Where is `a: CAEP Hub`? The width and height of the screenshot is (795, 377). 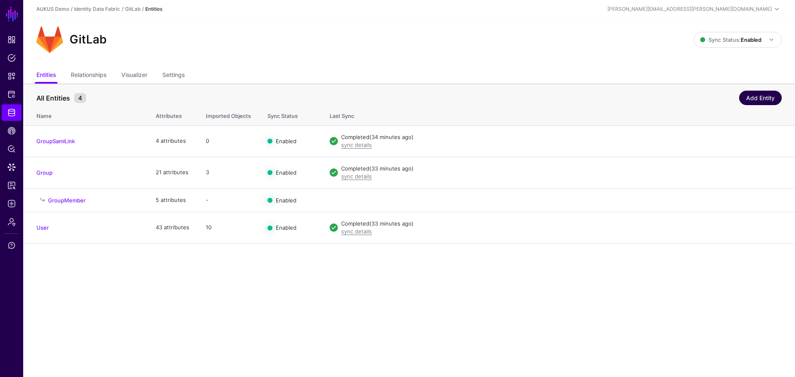 a: CAEP Hub is located at coordinates (12, 131).